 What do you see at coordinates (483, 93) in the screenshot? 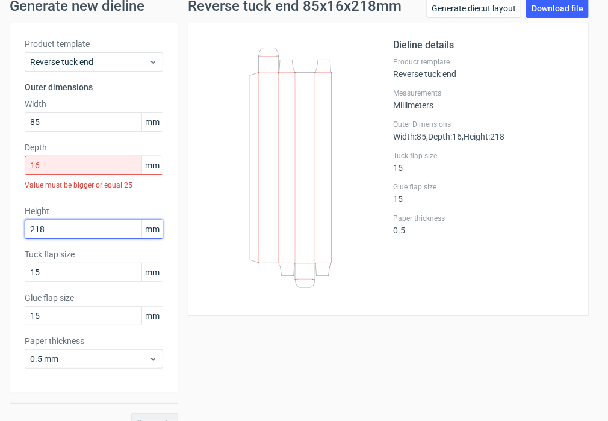
I see `label: Measurements` at bounding box center [483, 93].